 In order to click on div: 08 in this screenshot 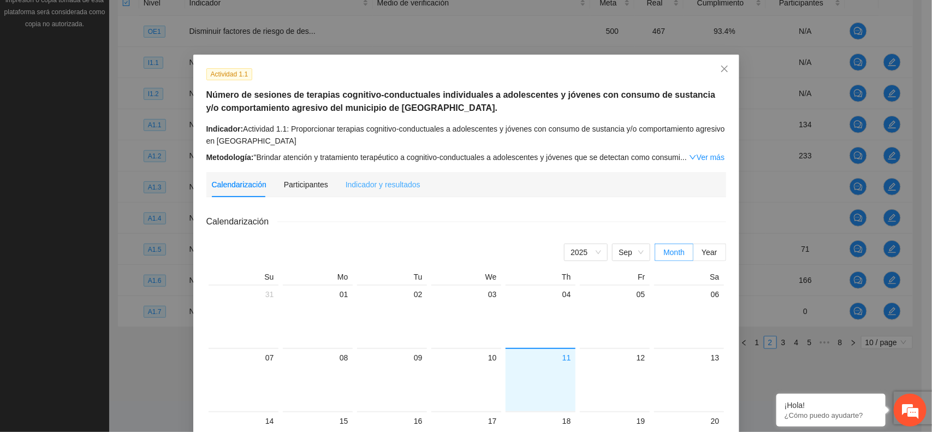, I will do `click(318, 358)`.